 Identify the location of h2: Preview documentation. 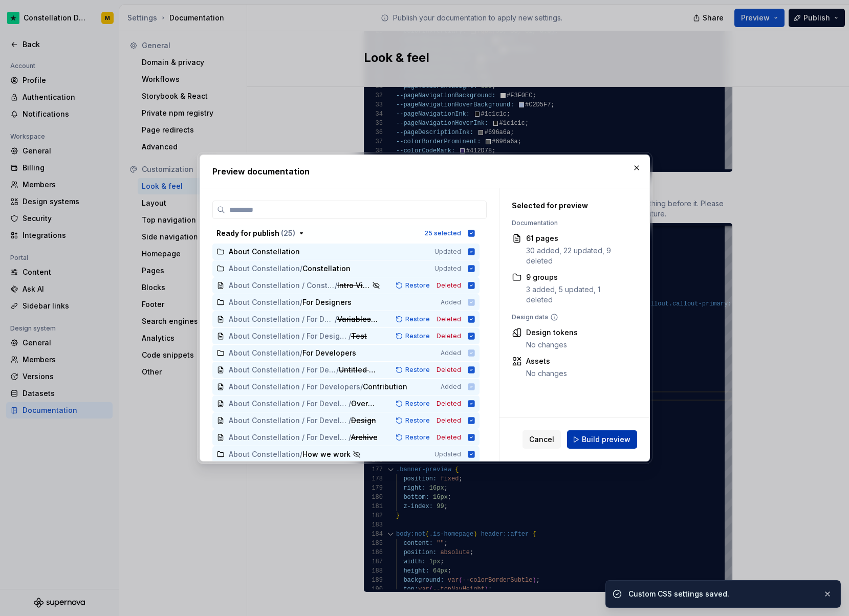
(425, 171).